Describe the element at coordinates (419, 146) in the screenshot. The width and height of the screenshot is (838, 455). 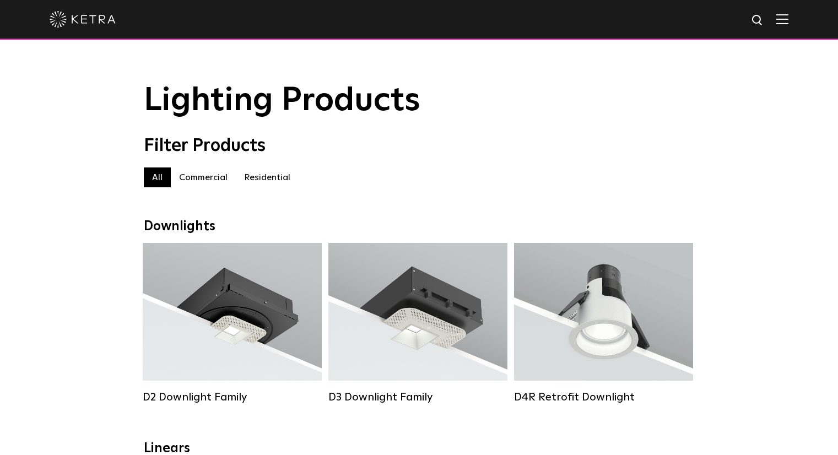
I see `div: Filter Products` at that location.